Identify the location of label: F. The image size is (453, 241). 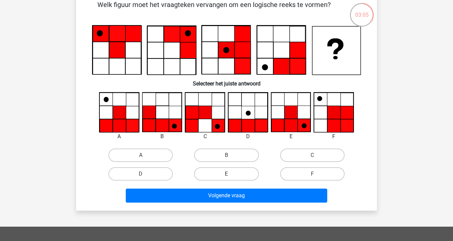
(312, 174).